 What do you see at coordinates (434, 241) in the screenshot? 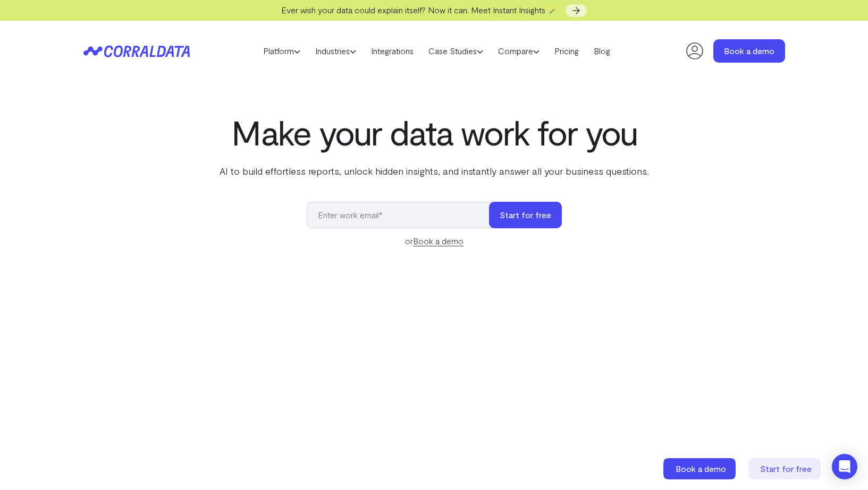
I see `div: or` at bounding box center [434, 241].